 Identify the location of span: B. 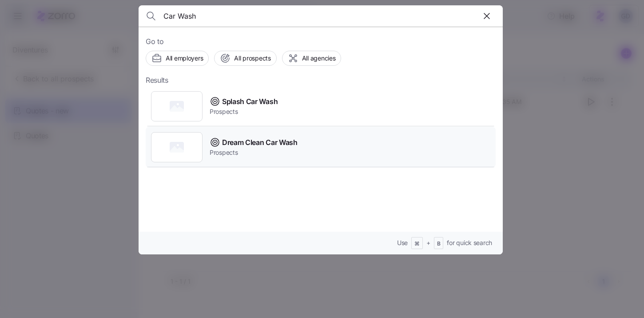
(439, 244).